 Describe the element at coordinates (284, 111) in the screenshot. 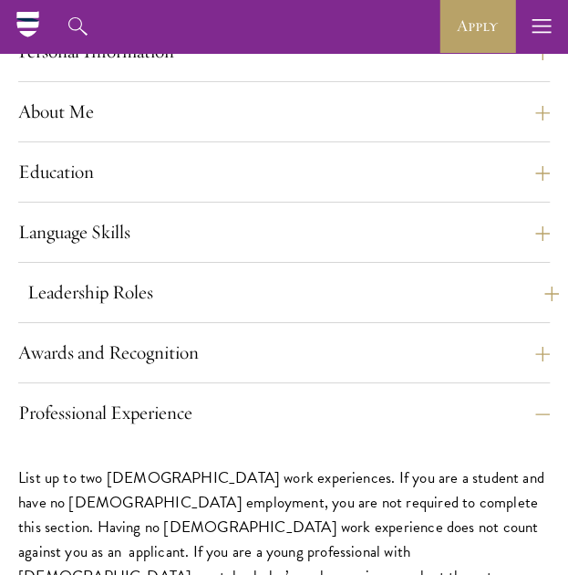

I see `button: About Me` at that location.